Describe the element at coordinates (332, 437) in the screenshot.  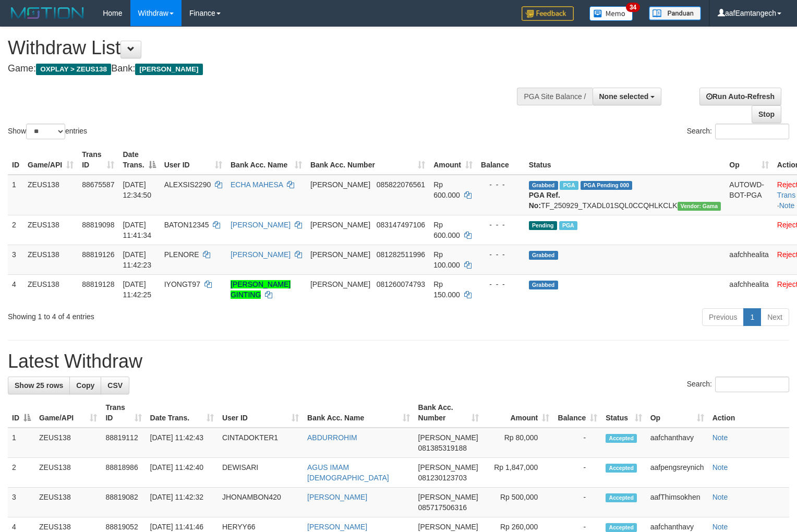
I see `a: ABDURROHIM` at that location.